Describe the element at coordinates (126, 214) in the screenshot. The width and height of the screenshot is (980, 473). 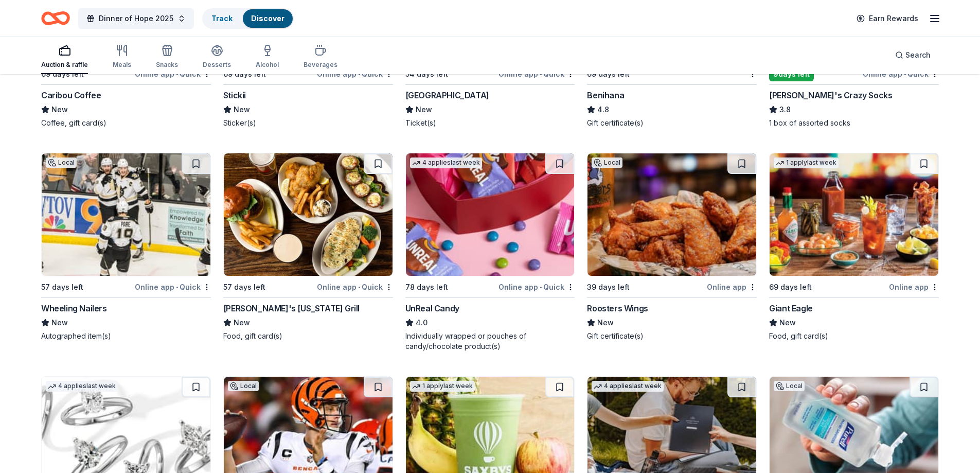
I see `img: Image for Wheeling Nailers` at that location.